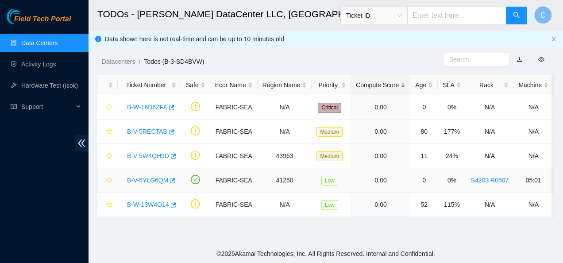 The height and width of the screenshot is (263, 563). I want to click on td: 41250, so click(285, 180).